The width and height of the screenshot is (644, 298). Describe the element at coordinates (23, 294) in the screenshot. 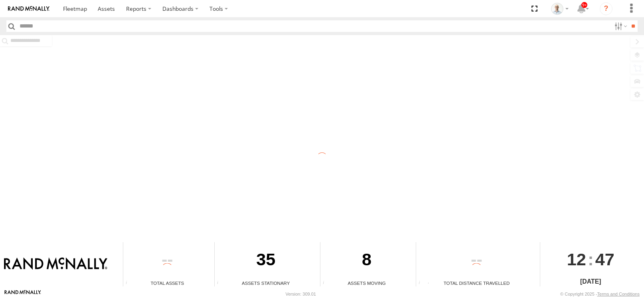

I see `a: Visit our Website` at that location.